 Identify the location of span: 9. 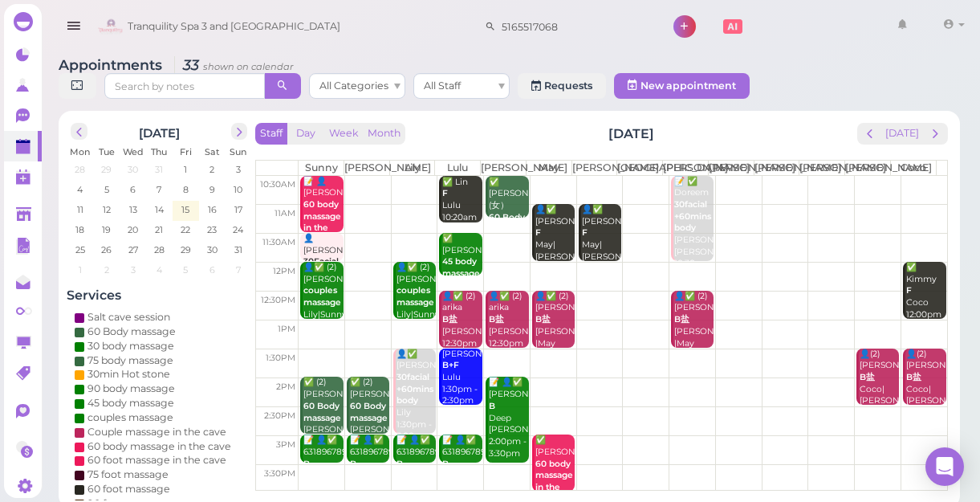
(211, 190).